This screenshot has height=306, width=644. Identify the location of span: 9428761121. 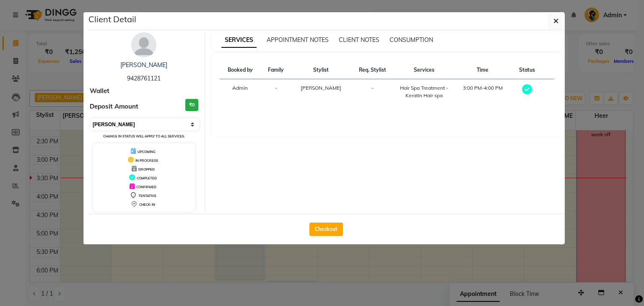
(144, 78).